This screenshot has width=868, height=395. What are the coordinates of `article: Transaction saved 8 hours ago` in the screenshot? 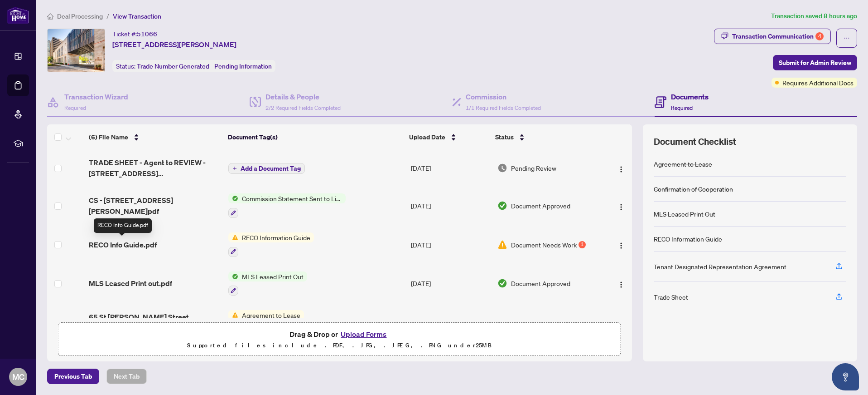 It's located at (814, 16).